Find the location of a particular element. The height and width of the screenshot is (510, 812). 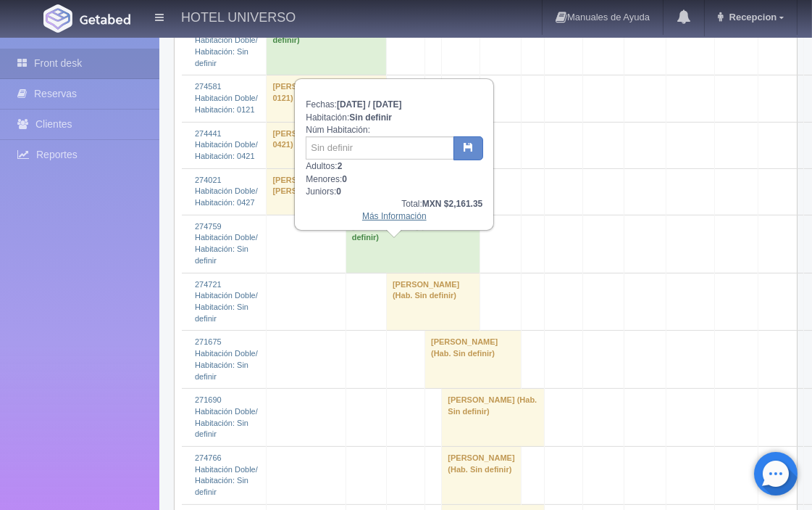

a: 274650 Habitación Doble/Habitación: Sin definir is located at coordinates (226, 46).